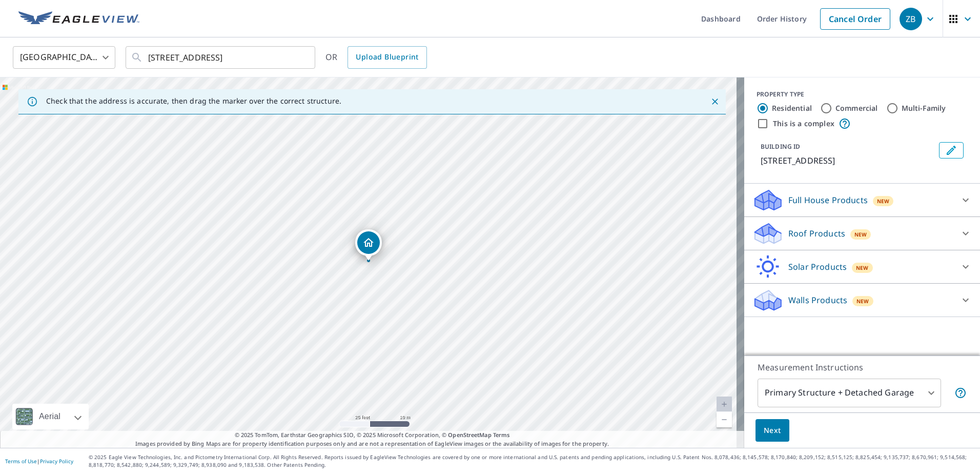 The height and width of the screenshot is (474, 980). I want to click on div: ZB, so click(911, 19).